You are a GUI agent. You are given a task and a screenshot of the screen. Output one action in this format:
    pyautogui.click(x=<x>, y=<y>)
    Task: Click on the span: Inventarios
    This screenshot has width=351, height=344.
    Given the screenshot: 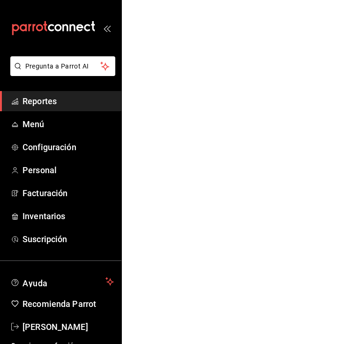 What is the action you would take?
    pyautogui.click(x=68, y=216)
    